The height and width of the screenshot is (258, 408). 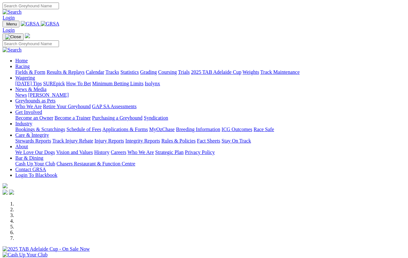 What do you see at coordinates (29, 112) in the screenshot?
I see `a: Get Involved` at bounding box center [29, 112].